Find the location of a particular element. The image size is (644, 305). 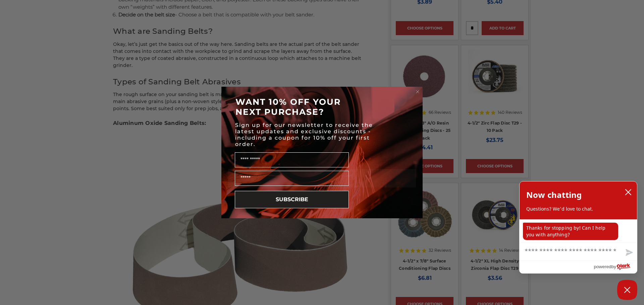

a: Powered by Olark is located at coordinates (616, 267).